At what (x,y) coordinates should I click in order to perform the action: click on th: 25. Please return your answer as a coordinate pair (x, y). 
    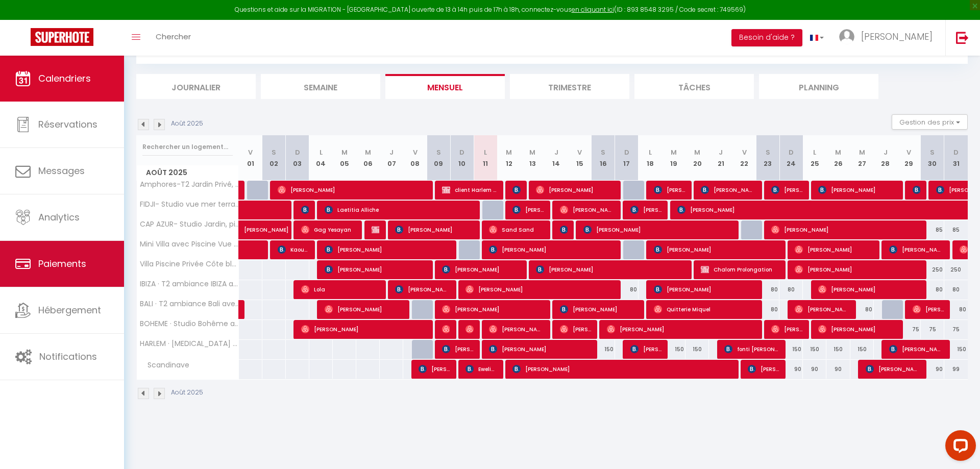
    Looking at the image, I should click on (815, 158).